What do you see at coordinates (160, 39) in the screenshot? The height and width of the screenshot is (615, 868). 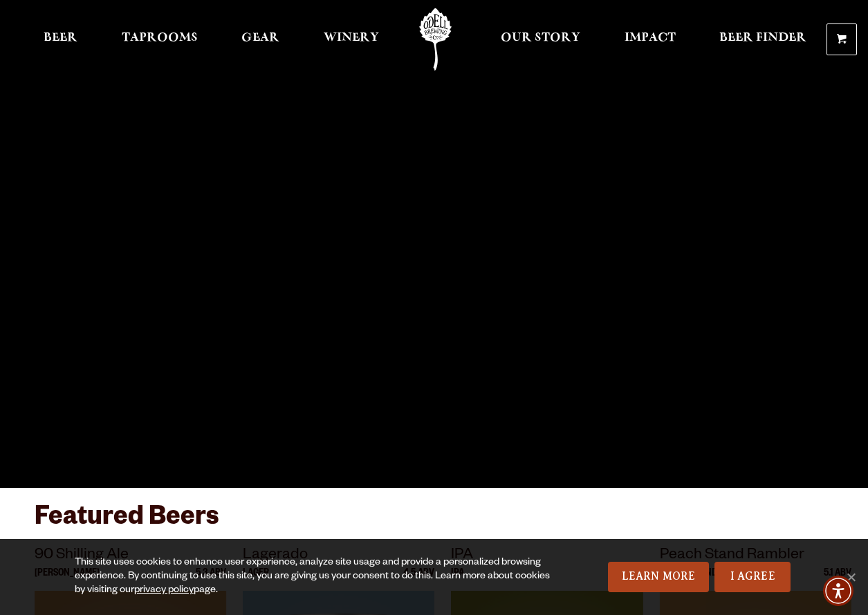 I see `a: Taprooms` at bounding box center [160, 39].